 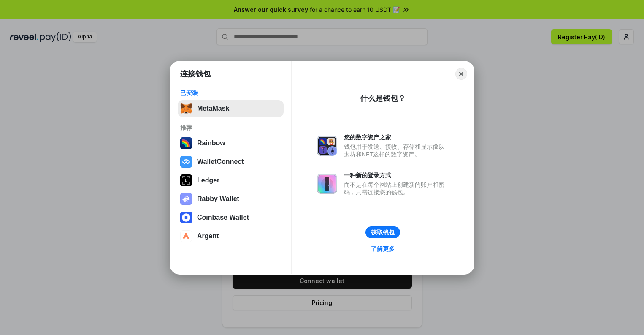 What do you see at coordinates (231, 143) in the screenshot?
I see `button: Rainbow` at bounding box center [231, 143].